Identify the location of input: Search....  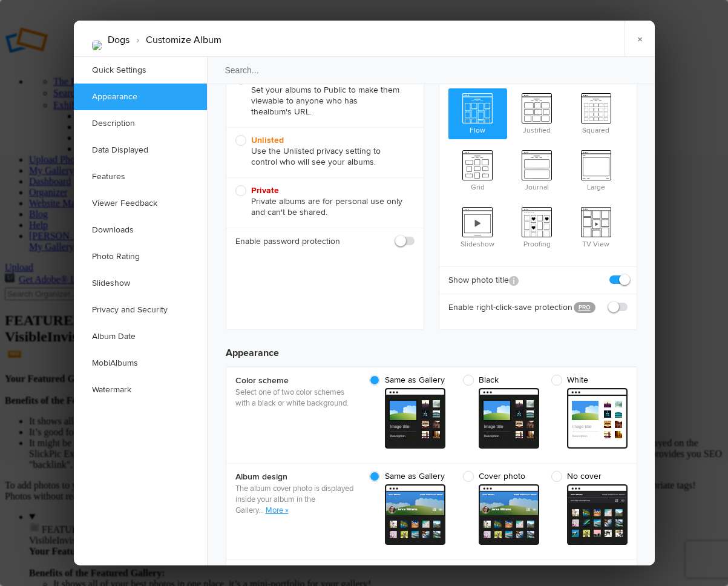
(432, 70).